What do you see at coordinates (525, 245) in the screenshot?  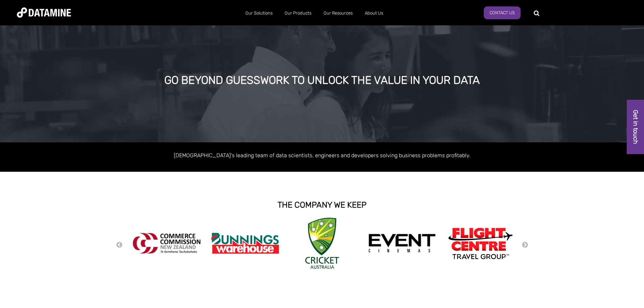 I see `button: Next` at bounding box center [525, 245].